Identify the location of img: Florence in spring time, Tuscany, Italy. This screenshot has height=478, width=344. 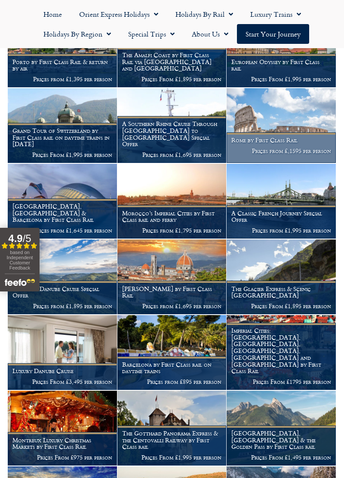
(172, 277).